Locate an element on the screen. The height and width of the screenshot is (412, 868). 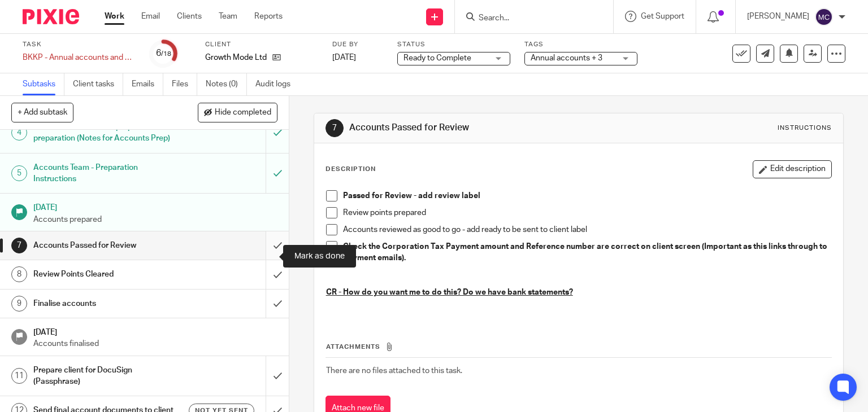
label: Client is located at coordinates (261, 45).